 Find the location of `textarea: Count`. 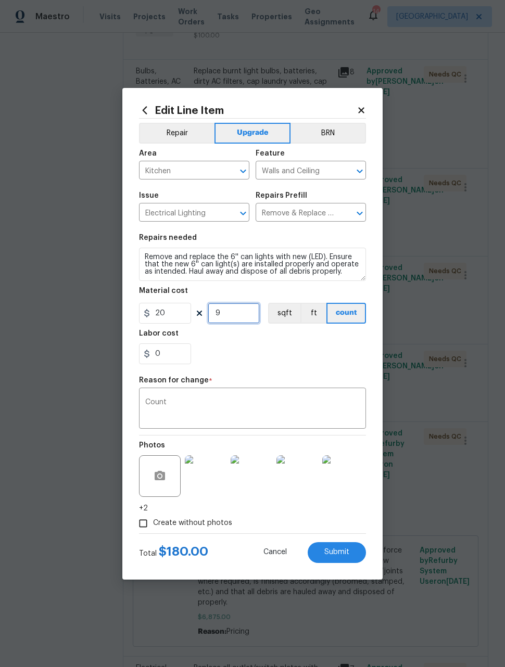

textarea: Count is located at coordinates (252, 409).